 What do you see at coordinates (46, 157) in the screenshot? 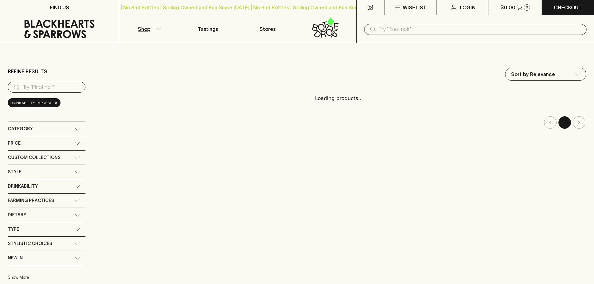
I see `div: Custom Collections` at bounding box center [46, 157].